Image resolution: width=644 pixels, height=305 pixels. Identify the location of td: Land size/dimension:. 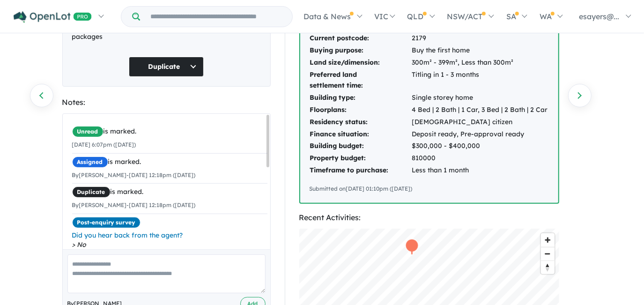
(361, 63).